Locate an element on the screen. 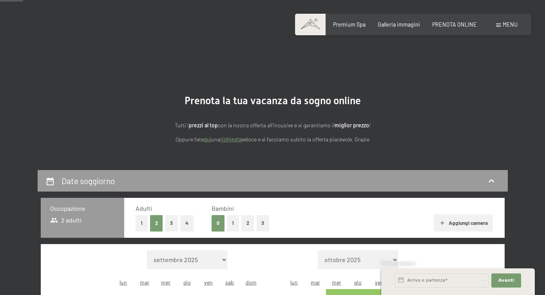 Image resolution: width=545 pixels, height=295 pixels. a: PRENOTA ONLINE is located at coordinates (454, 24).